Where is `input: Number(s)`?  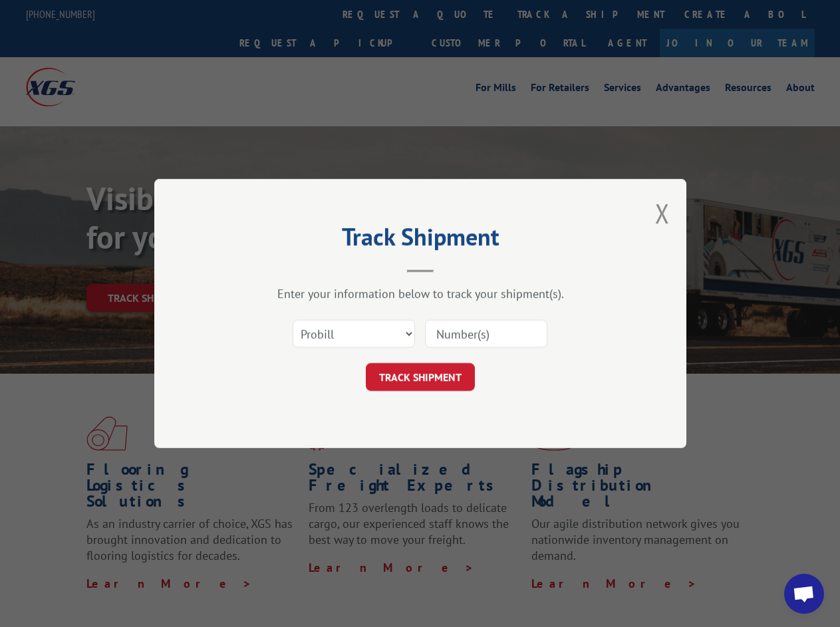
input: Number(s) is located at coordinates (486, 334).